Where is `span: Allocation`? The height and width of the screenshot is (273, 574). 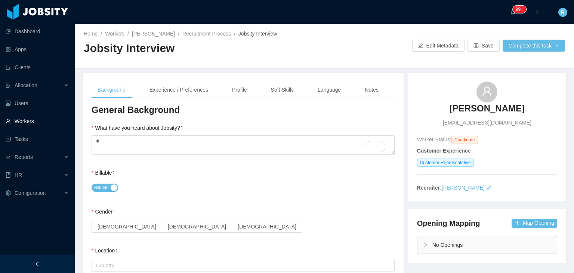 span: Allocation is located at coordinates (26, 85).